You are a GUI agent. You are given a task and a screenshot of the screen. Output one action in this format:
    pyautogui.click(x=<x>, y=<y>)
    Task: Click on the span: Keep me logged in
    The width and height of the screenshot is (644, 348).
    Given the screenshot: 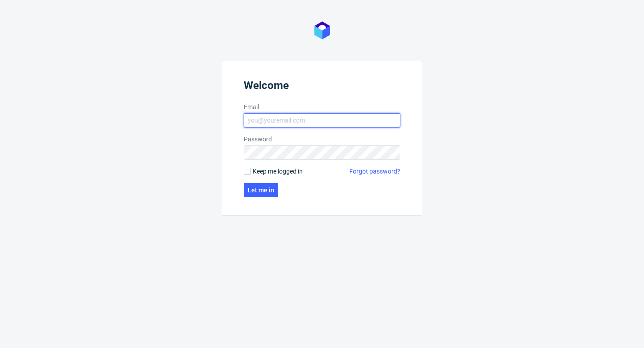 What is the action you would take?
    pyautogui.click(x=278, y=171)
    